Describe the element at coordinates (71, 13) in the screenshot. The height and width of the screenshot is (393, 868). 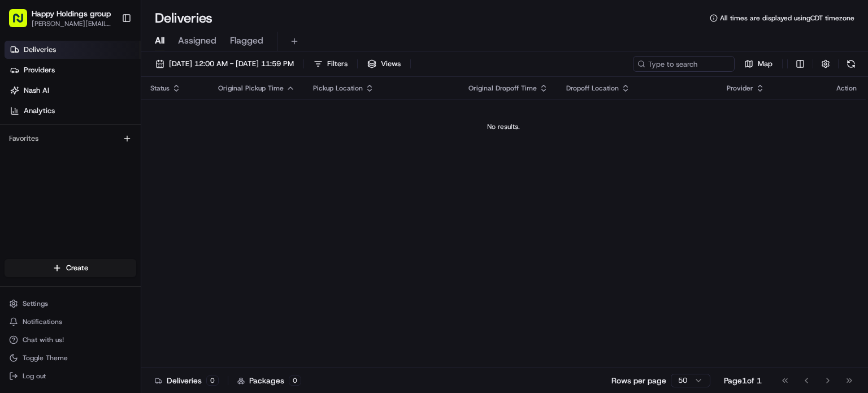
I see `span: Happy Holdings group` at that location.